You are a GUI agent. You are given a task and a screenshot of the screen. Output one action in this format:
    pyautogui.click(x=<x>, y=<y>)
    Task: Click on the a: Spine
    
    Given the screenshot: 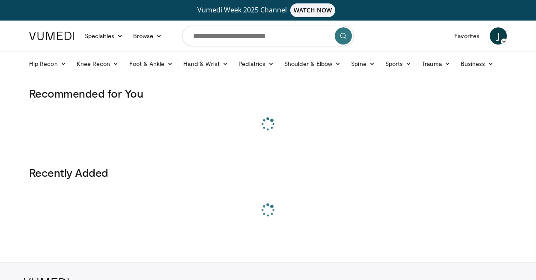 What is the action you would take?
    pyautogui.click(x=362, y=64)
    